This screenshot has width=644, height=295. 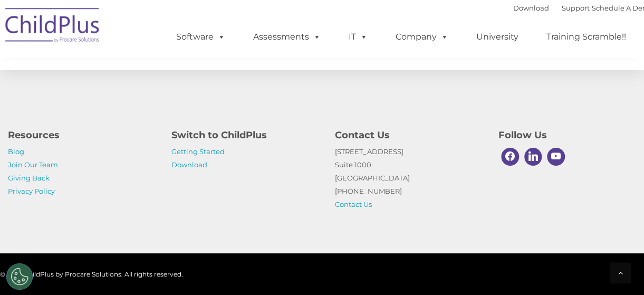 I want to click on a: Support, so click(x=575, y=8).